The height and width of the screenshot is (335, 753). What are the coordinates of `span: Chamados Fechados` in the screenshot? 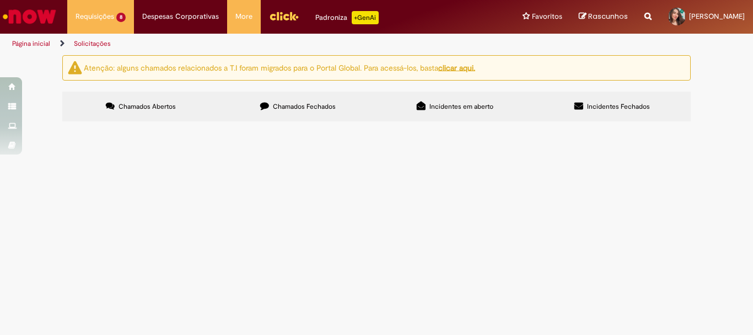 It's located at (304, 106).